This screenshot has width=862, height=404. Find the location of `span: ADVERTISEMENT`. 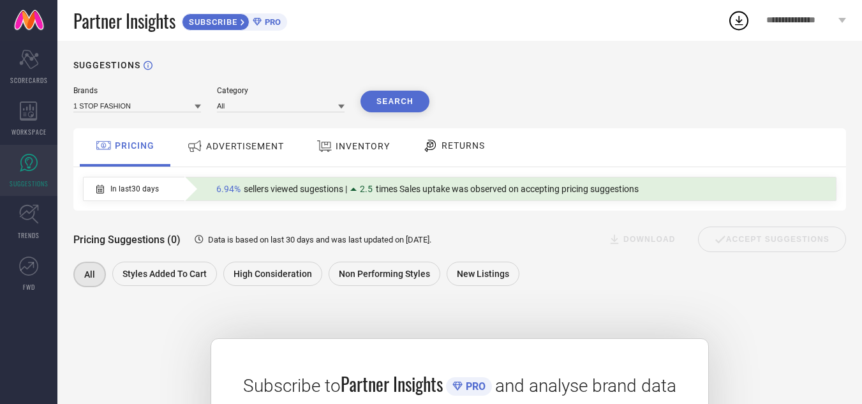

span: ADVERTISEMENT is located at coordinates (245, 146).